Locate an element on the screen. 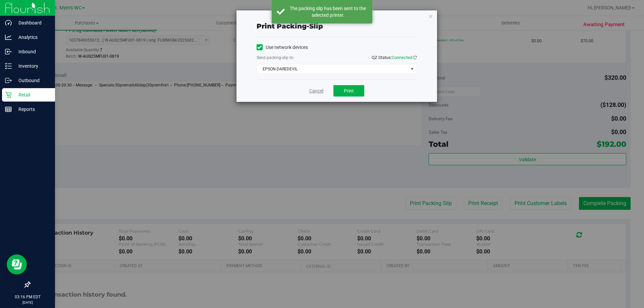  inline-svg: Outbound is located at coordinates (8, 81).